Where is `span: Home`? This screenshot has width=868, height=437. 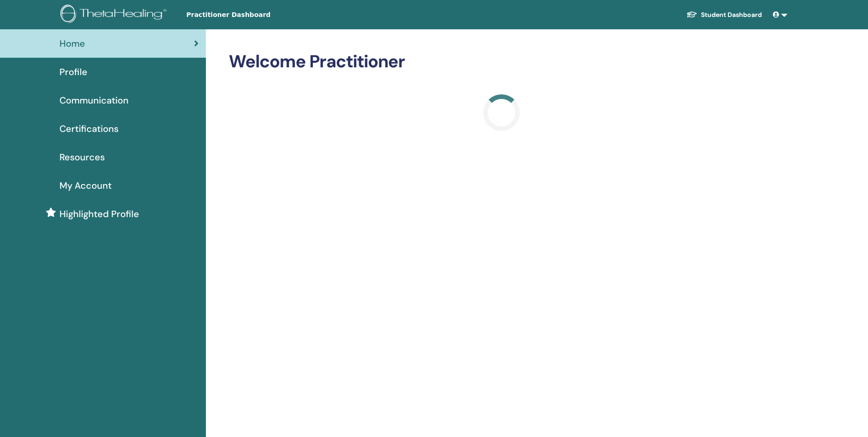 span: Home is located at coordinates (72, 44).